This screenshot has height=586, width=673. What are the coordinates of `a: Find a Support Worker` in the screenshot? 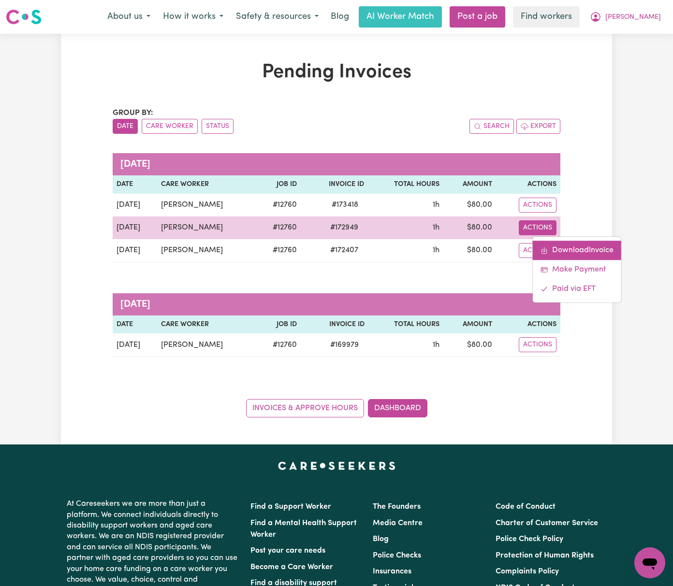 It's located at (290, 507).